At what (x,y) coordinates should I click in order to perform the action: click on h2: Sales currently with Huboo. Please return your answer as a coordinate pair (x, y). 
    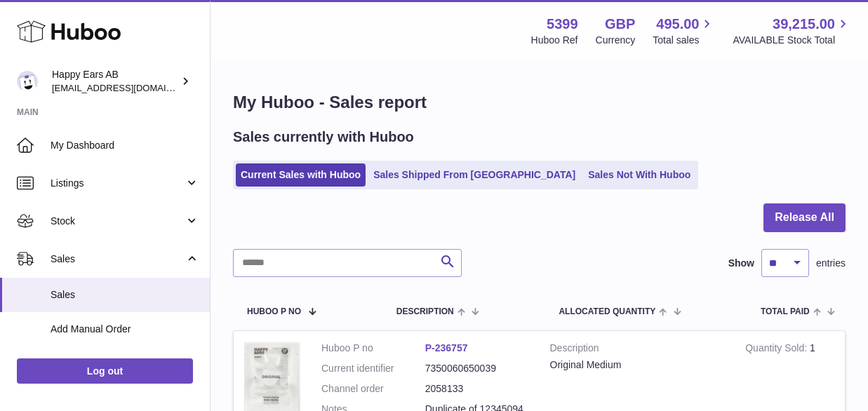
    Looking at the image, I should click on (323, 137).